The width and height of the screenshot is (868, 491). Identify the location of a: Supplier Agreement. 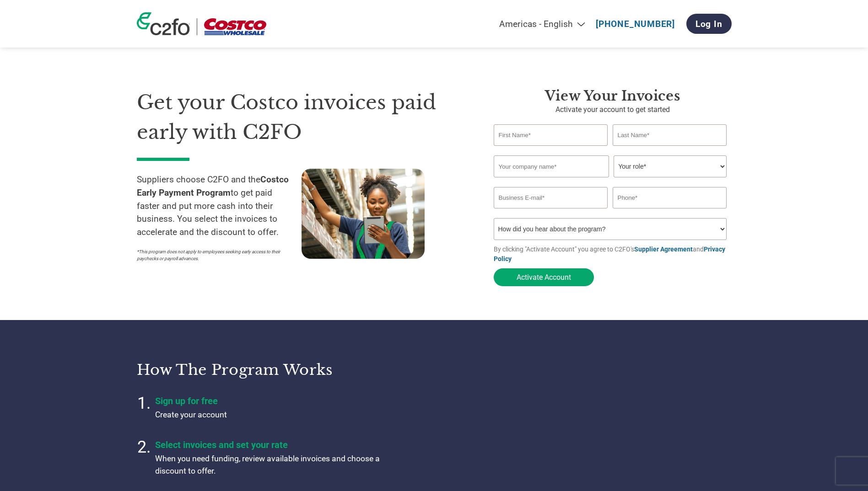
(664, 249).